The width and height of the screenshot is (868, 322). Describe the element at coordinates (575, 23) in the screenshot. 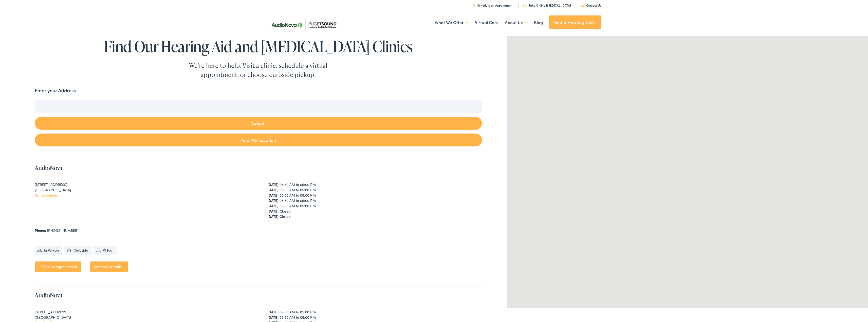

I see `a: Find a Hearing Clinic` at that location.